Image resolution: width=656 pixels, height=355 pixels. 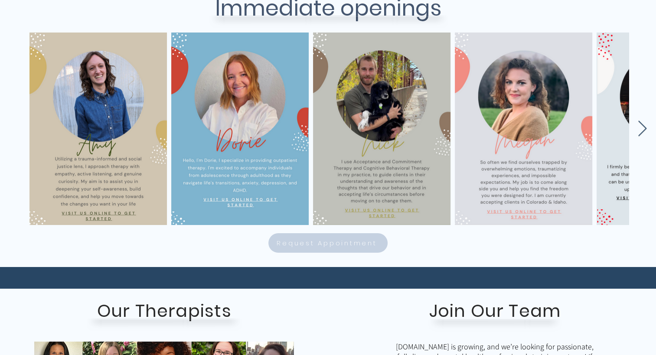 What do you see at coordinates (495, 311) in the screenshot?
I see `span: Join Our Team` at bounding box center [495, 311].